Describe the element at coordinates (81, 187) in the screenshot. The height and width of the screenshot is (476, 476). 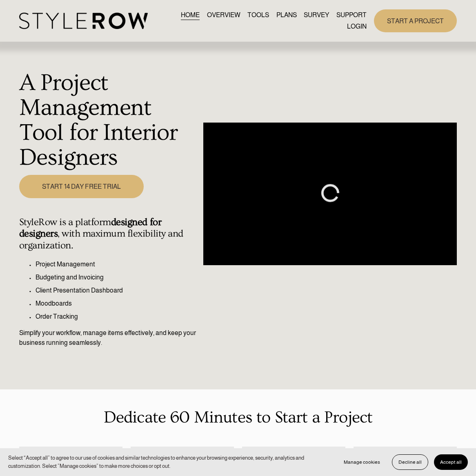
I see `a: START 14 DAY FREE TRIAL` at that location.